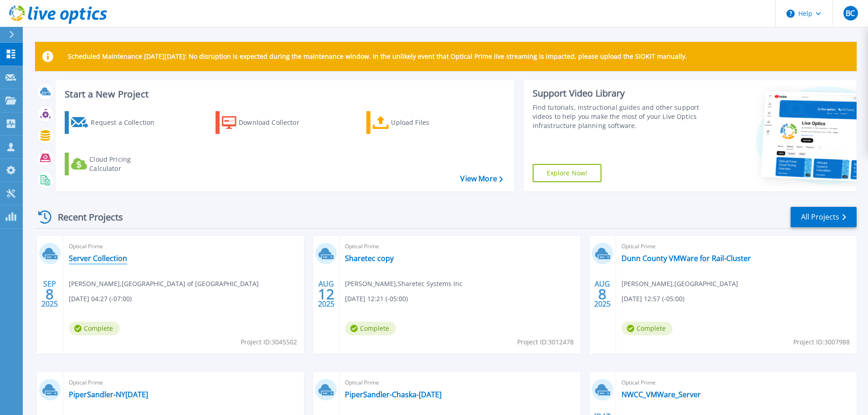 This screenshot has width=868, height=415. What do you see at coordinates (661, 394) in the screenshot?
I see `a: NWCC_VMWare_Server` at bounding box center [661, 394].